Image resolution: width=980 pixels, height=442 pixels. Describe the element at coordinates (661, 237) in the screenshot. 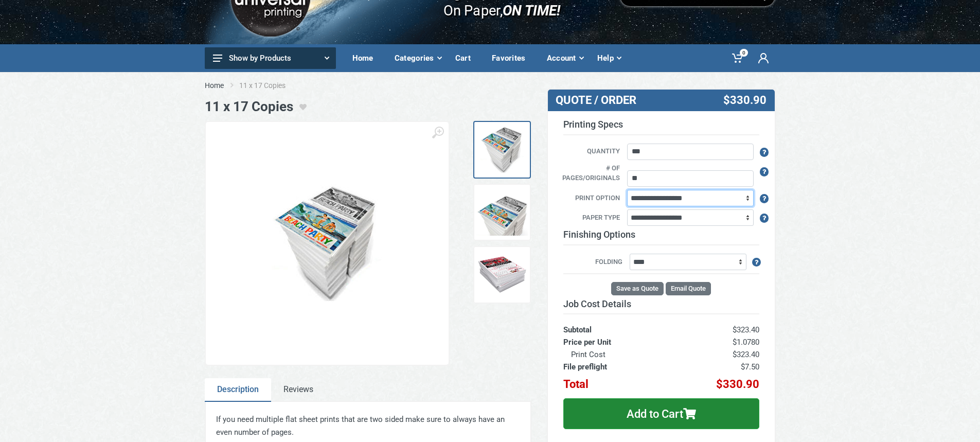

I see `h3: Finishing Options` at that location.